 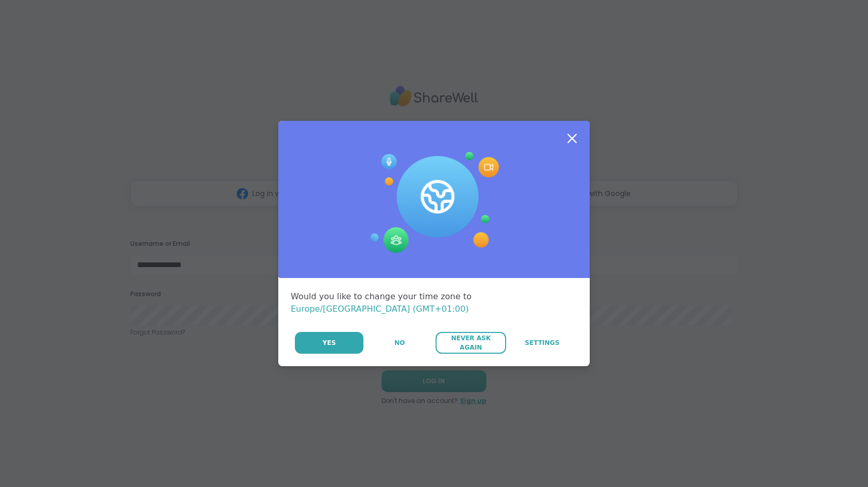 I want to click on div: Would you like to change your time zone to, so click(x=434, y=303).